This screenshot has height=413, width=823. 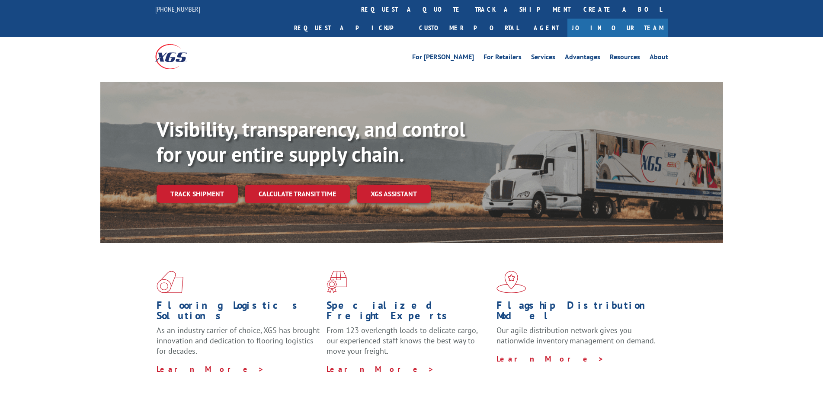 What do you see at coordinates (394, 194) in the screenshot?
I see `a: XGS ASSISTANT` at bounding box center [394, 194].